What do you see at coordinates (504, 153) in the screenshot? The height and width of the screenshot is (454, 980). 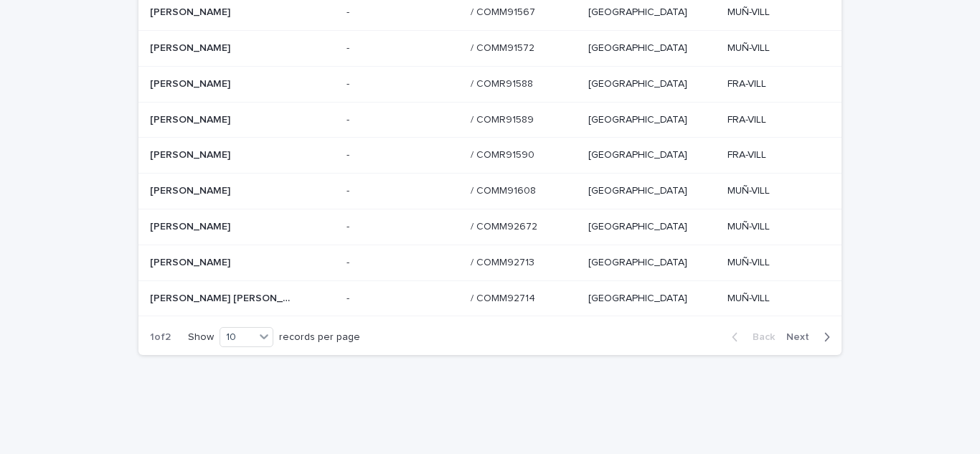 I see `p: / COMR91590` at bounding box center [504, 153].